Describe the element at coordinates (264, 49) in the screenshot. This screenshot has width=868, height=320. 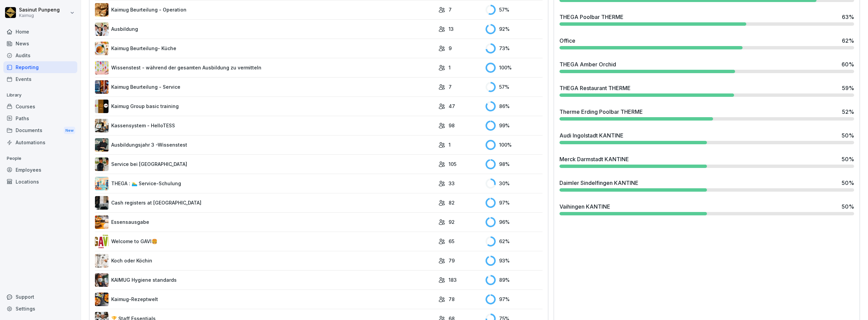
I see `a: Kaimug Beurteilung- Küche` at that location.